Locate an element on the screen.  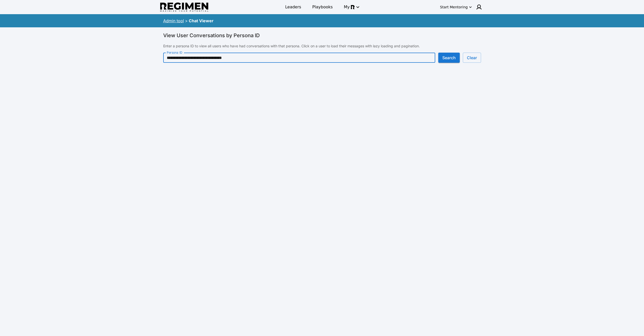
a: Admin tool is located at coordinates (174, 21).